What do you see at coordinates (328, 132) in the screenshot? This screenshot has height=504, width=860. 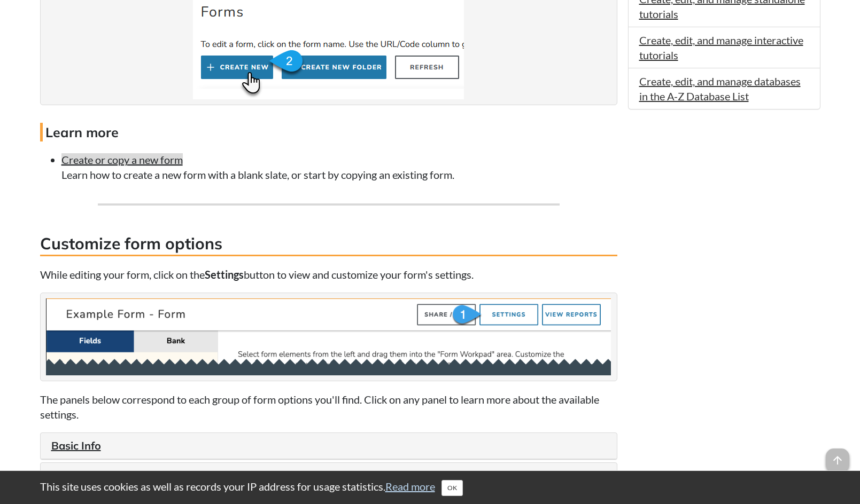 I see `h4: Learn more` at bounding box center [328, 132].